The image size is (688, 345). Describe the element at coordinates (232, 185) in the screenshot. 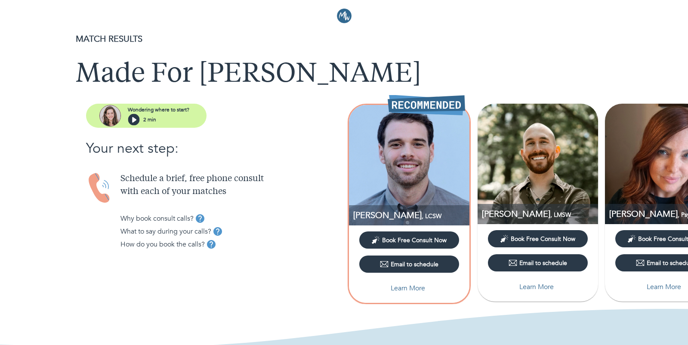

I see `p: Schedule a brief, free phone consult with each of your matches` at that location.